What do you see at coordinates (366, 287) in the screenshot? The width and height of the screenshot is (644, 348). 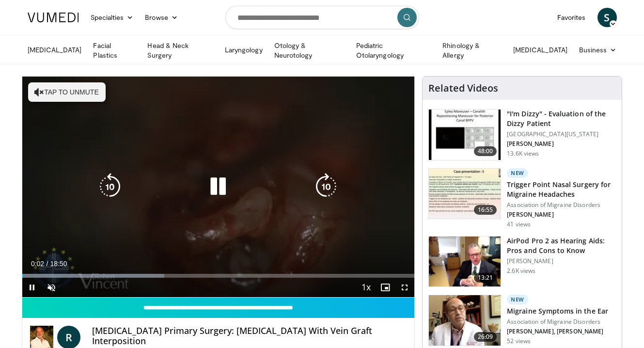 I see `button: Playback Rate` at bounding box center [366, 287].